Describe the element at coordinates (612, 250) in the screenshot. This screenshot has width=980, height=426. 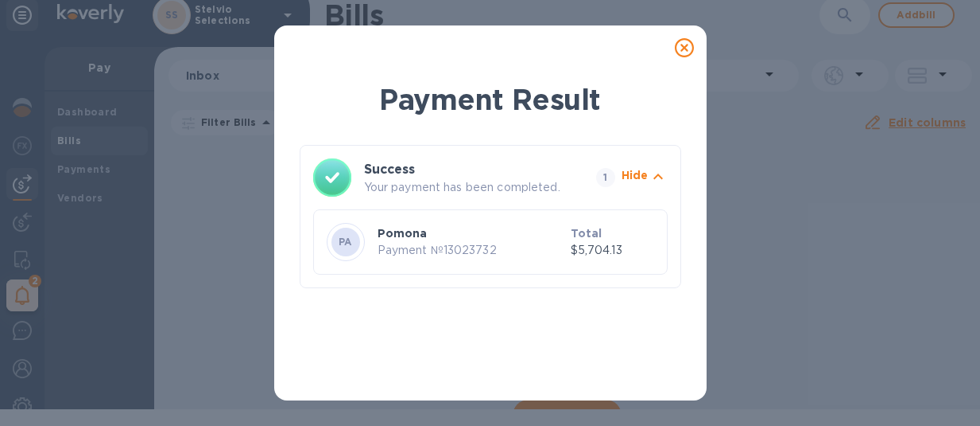
I see `p: $5,704.13` at that location.